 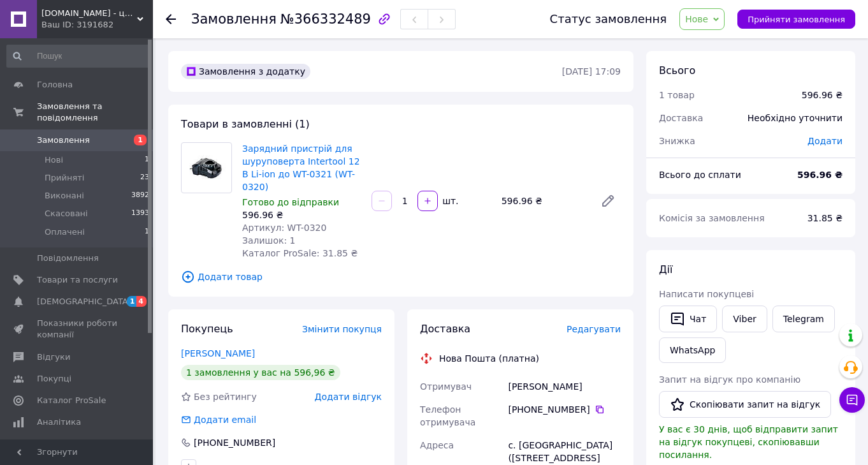 I want to click on span: Виконані, so click(x=64, y=196).